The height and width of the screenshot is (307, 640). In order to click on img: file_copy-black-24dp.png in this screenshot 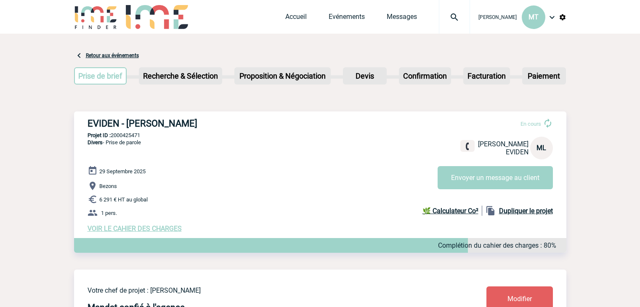, I will do `click(491, 211)`.